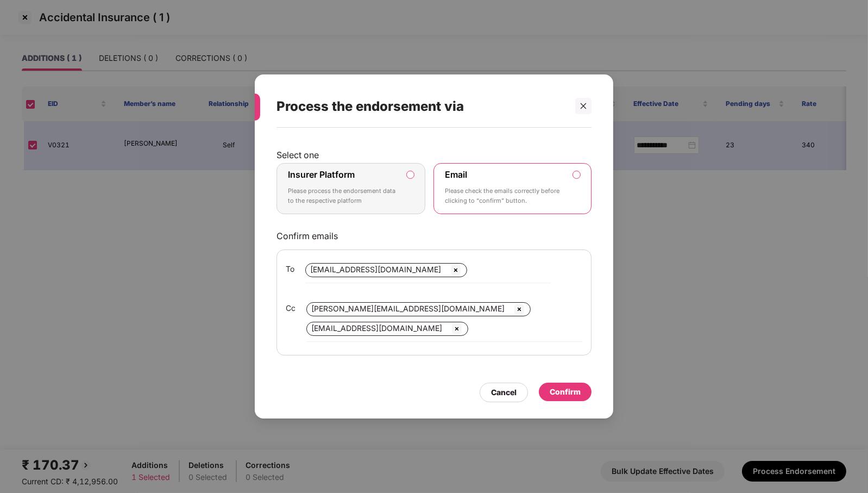 The height and width of the screenshot is (493, 868). Describe the element at coordinates (291, 308) in the screenshot. I see `span: Cc` at that location.